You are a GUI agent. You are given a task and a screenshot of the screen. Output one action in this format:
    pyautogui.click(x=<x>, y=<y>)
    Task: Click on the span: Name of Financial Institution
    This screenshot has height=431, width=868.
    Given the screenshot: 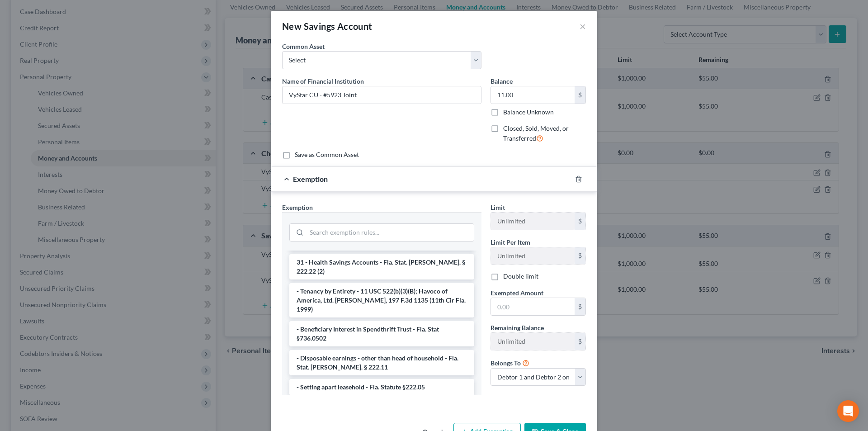 What is the action you would take?
    pyautogui.click(x=323, y=81)
    